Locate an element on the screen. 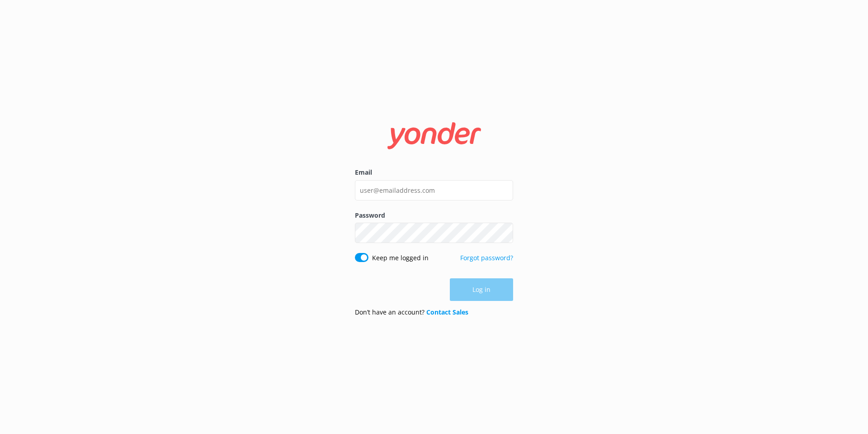  label: Password is located at coordinates (434, 216).